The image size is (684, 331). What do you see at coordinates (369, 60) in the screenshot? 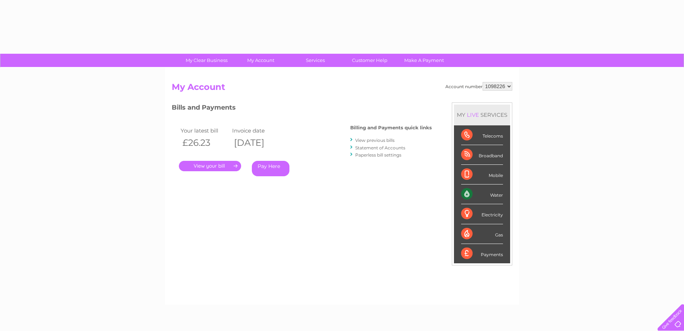
I see `a: Customer Help` at bounding box center [369, 60].